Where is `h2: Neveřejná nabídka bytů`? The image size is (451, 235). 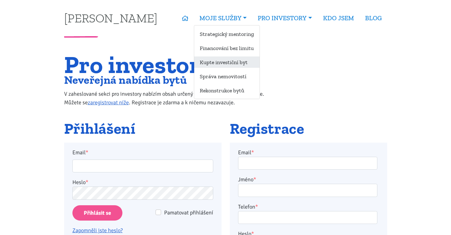
h2: Neveřejná nabídka bytů is located at coordinates (170, 80).